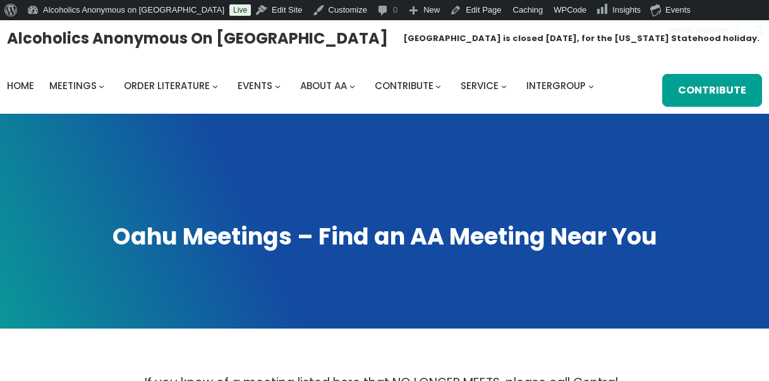 This screenshot has height=381, width=769. I want to click on button: Service submenu, so click(503, 85).